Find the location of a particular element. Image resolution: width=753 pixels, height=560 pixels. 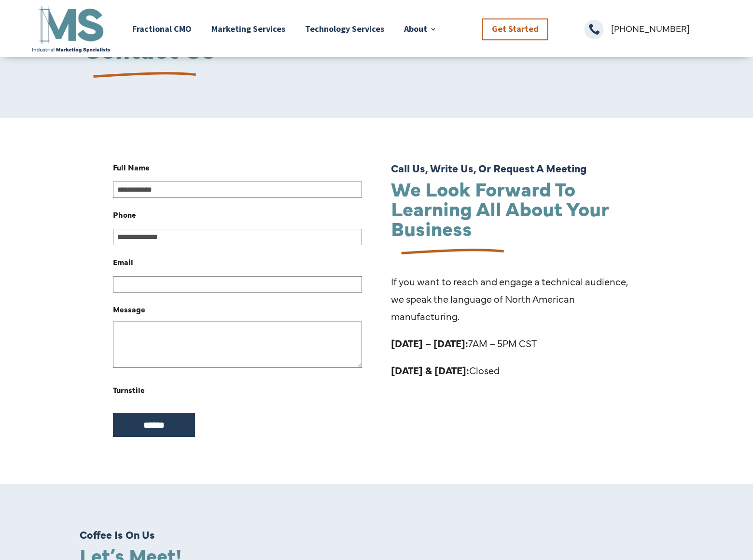

h6: Call Us, Write Us, Or Request A Meeting is located at coordinates (516, 171).